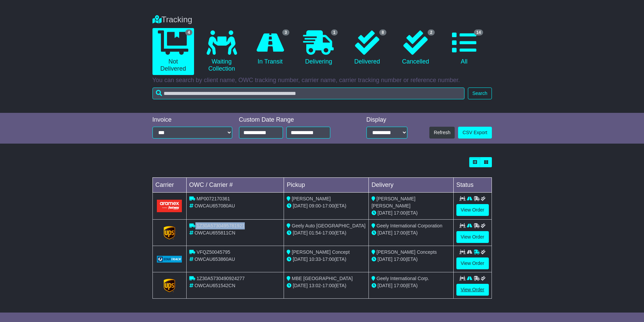  What do you see at coordinates (220, 279) in the screenshot?
I see `span: 1Z30A5730490924277` at bounding box center [220, 279].